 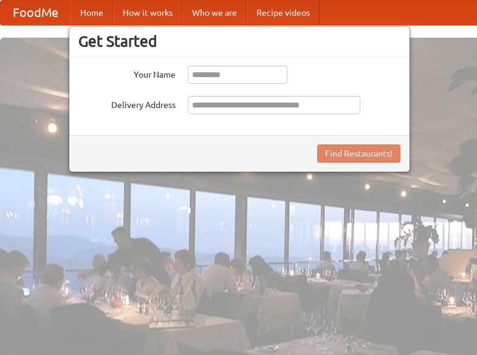 I want to click on a: How it works, so click(x=148, y=13).